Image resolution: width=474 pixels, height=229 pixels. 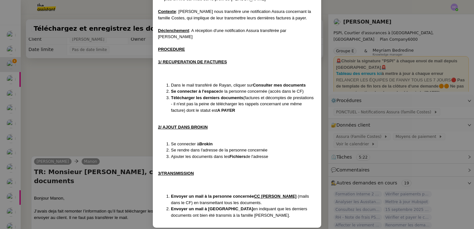 What do you see at coordinates (167, 11) in the screenshot?
I see `u: Contexte` at bounding box center [167, 11].